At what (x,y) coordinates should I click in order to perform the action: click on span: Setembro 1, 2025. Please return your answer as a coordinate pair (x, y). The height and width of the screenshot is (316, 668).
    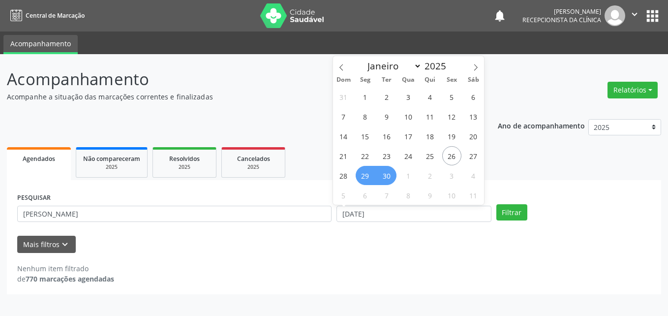
    Looking at the image, I should click on (365, 96).